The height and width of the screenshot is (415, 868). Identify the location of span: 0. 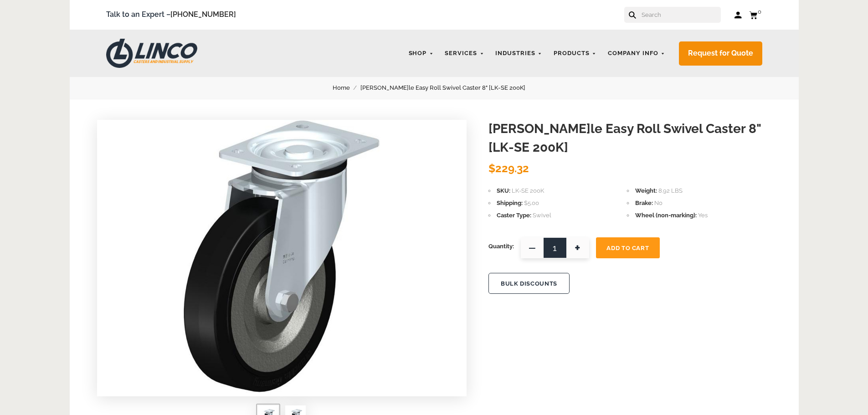
(760, 12).